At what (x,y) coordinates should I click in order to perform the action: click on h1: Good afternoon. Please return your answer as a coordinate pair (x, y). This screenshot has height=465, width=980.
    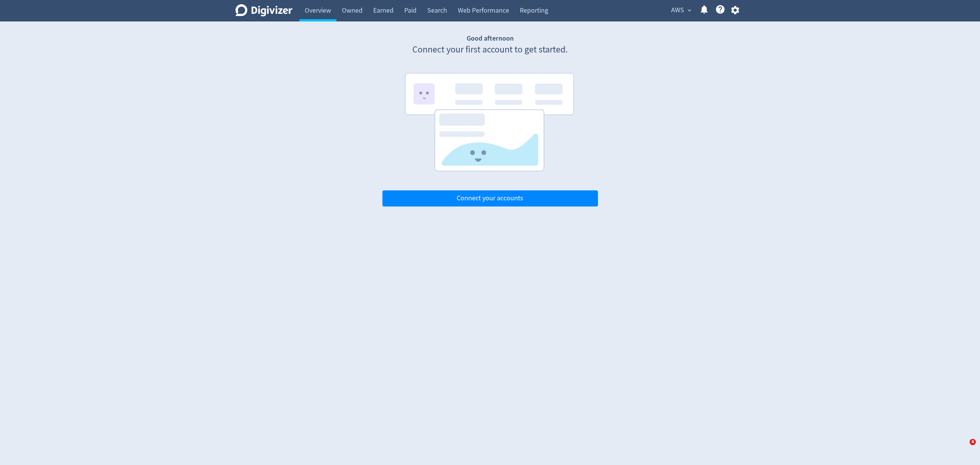
    Looking at the image, I should click on (490, 38).